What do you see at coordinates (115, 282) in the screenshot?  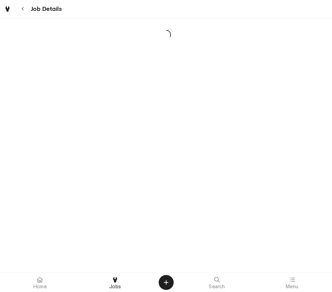 I see `a: Jobs` at bounding box center [115, 282].